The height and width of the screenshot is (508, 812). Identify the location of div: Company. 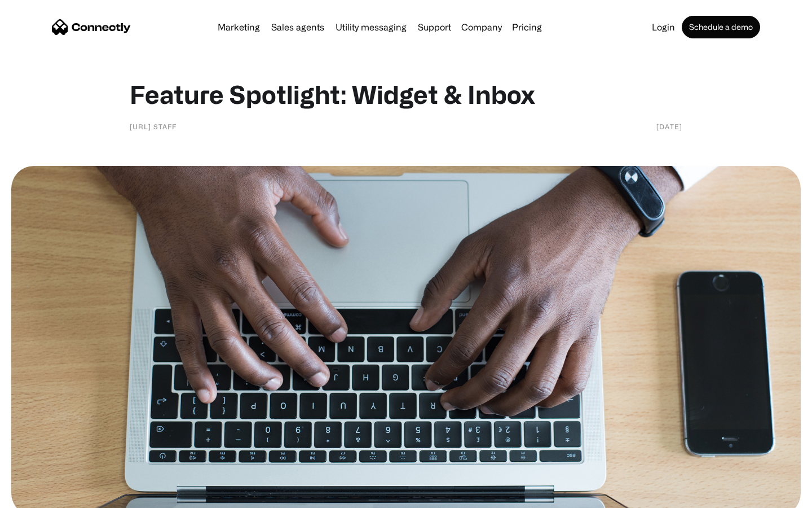
(481, 27).